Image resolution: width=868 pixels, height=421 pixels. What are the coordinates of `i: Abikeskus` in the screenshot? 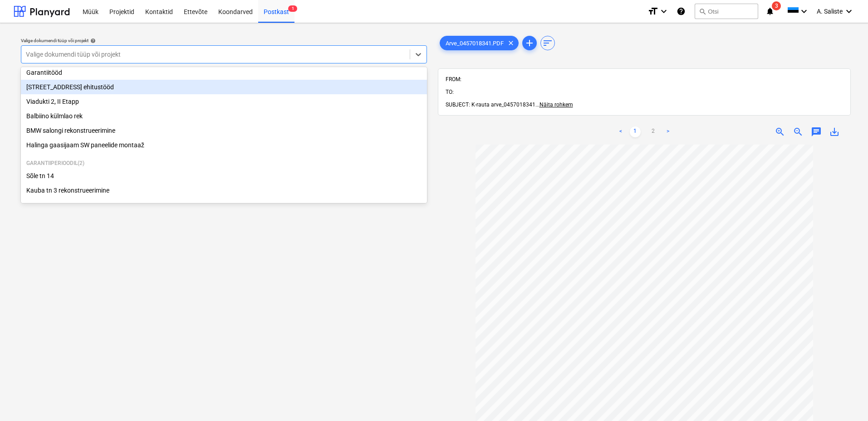 It's located at (681, 12).